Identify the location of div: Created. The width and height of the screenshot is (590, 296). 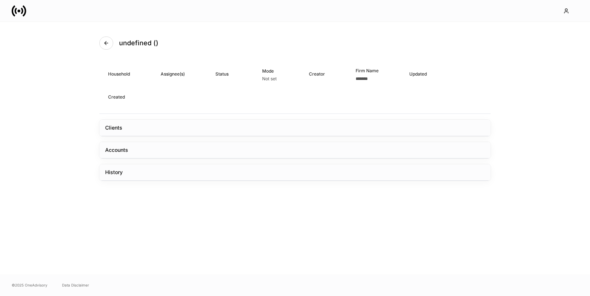
(116, 97).